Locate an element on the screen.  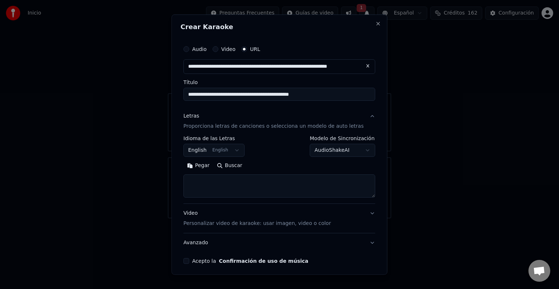
button: Buscar is located at coordinates (230, 166).